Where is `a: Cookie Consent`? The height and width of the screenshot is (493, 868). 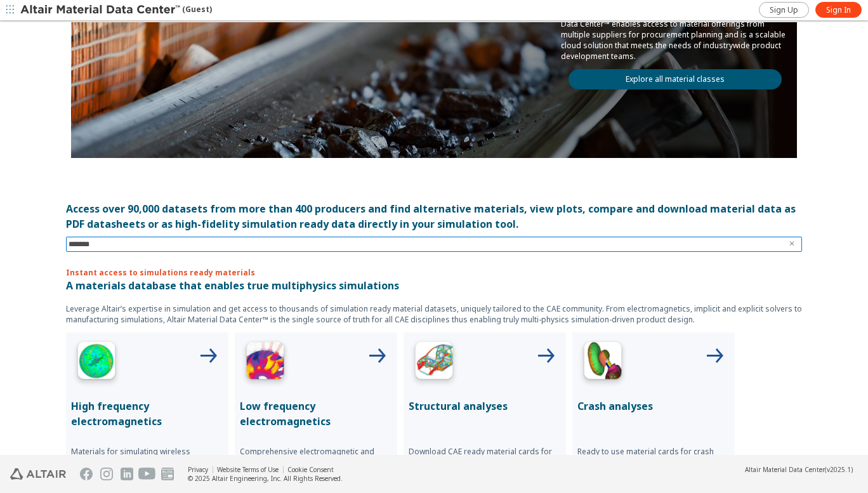 a: Cookie Consent is located at coordinates (310, 470).